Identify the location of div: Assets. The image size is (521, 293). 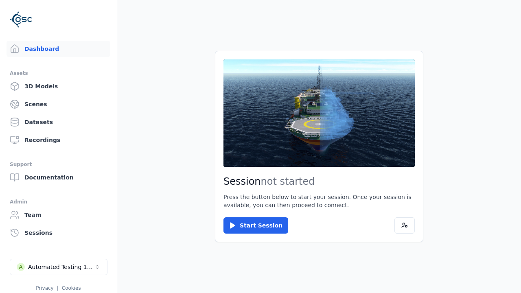
(58, 73).